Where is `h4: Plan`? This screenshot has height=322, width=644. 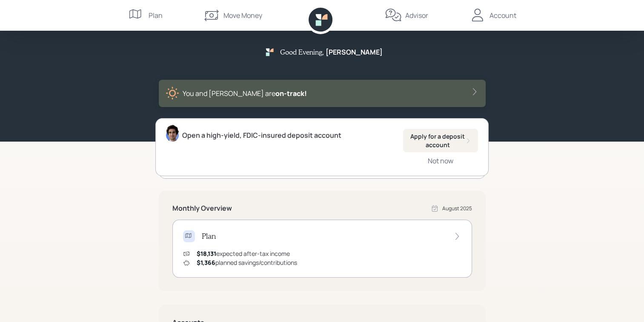 h4: Plan is located at coordinates (208, 236).